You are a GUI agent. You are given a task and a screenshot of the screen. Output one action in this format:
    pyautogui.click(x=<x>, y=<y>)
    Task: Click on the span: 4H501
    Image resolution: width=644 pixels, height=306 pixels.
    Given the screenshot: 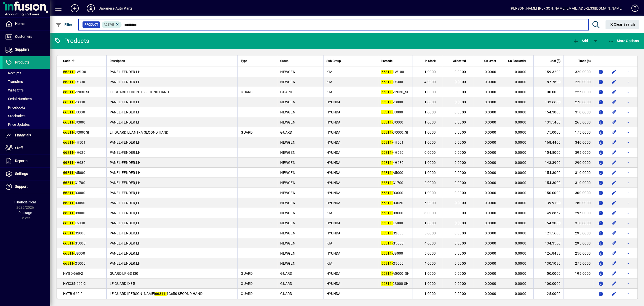 What is the action you would take?
    pyautogui.click(x=74, y=143)
    